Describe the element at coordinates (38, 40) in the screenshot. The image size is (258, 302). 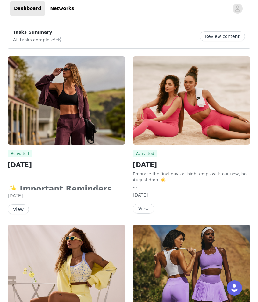
I see `p: All tasks complete!` at that location.